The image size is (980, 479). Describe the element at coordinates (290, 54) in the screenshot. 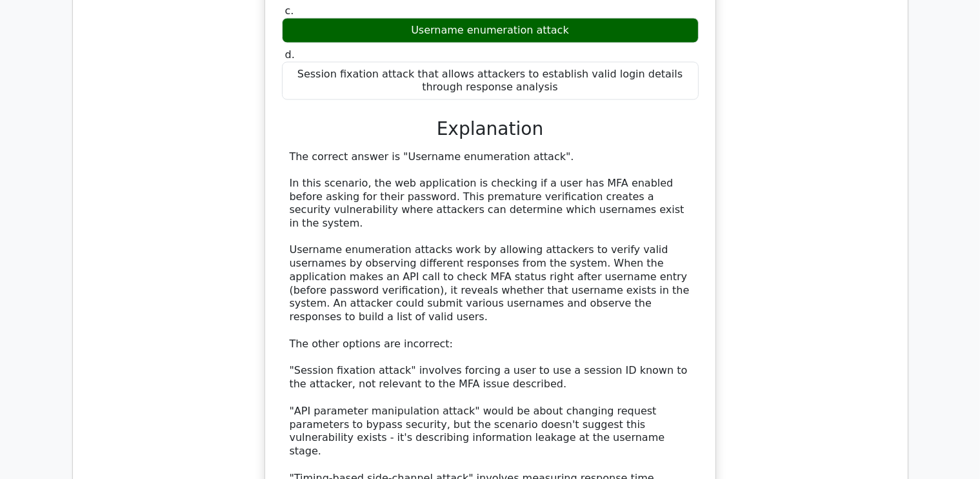

I see `span: d.` at that location.